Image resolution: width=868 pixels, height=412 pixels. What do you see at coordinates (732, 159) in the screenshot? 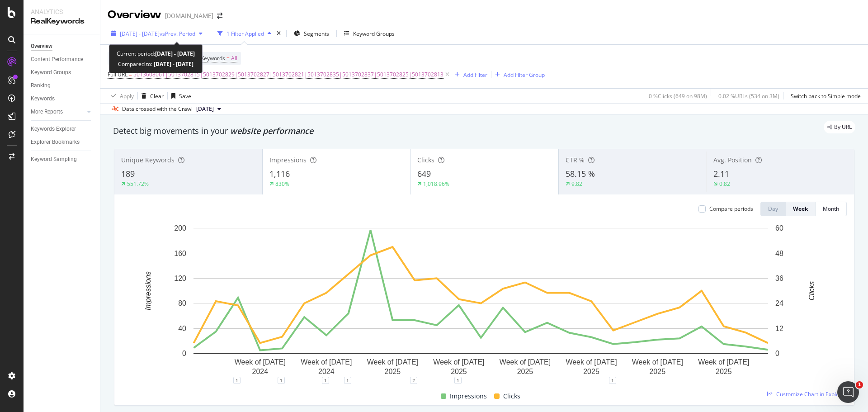
I see `span: Avg. Position` at bounding box center [732, 159].